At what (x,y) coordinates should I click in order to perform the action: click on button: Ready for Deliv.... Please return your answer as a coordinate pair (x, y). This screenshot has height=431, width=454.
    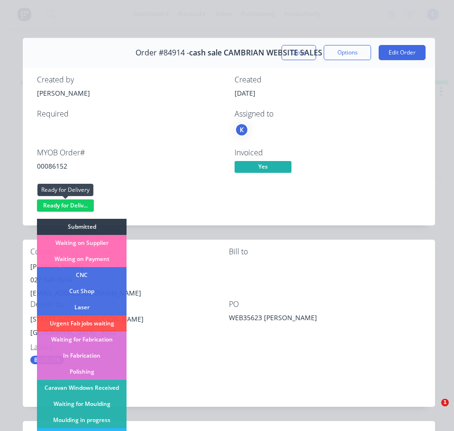
    Looking at the image, I should click on (65, 207).